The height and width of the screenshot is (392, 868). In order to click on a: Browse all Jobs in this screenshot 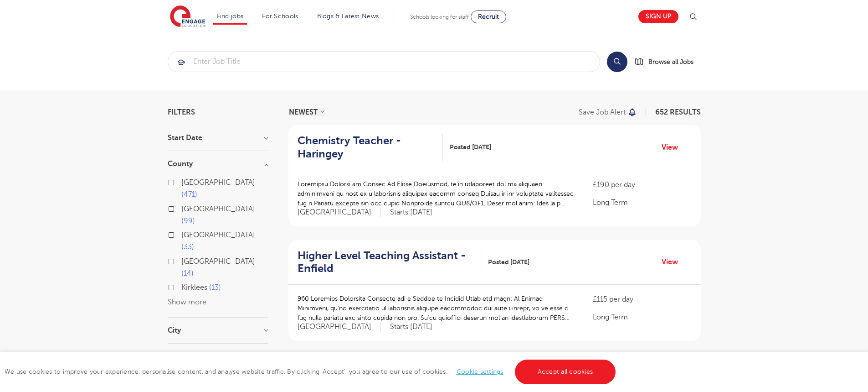, I will do `click(668, 61)`.